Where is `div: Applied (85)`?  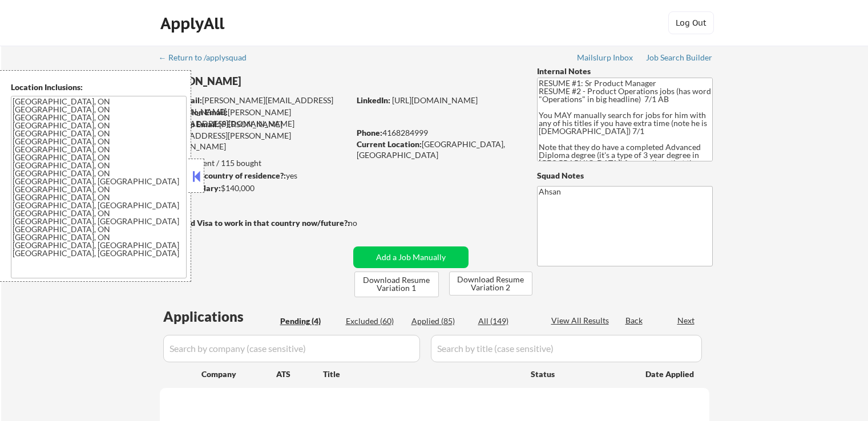 div: Applied (85) is located at coordinates (440, 321).